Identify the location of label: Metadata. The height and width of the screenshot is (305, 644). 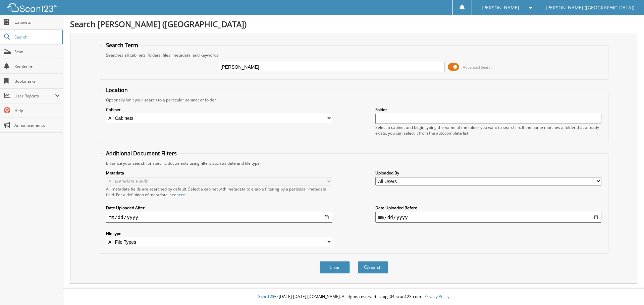
(219, 173).